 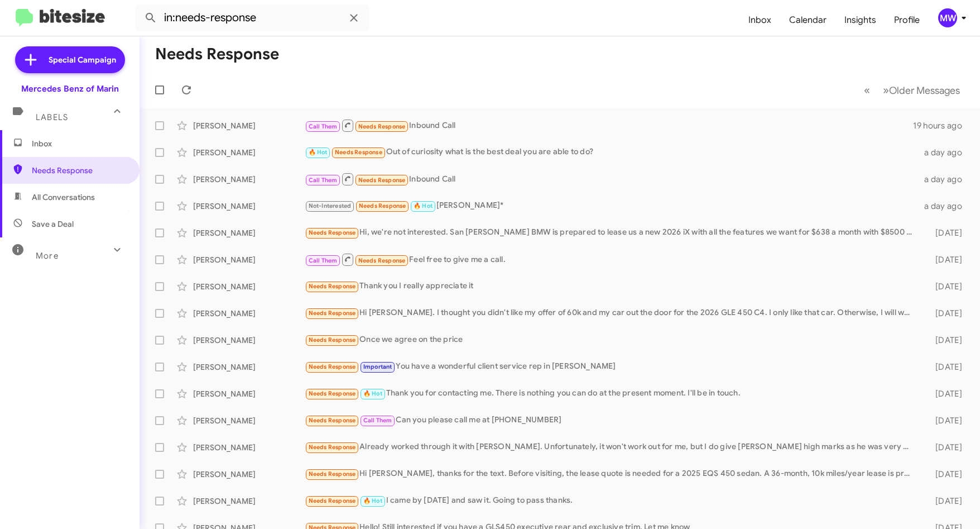 I want to click on h1: Needs Response, so click(x=217, y=54).